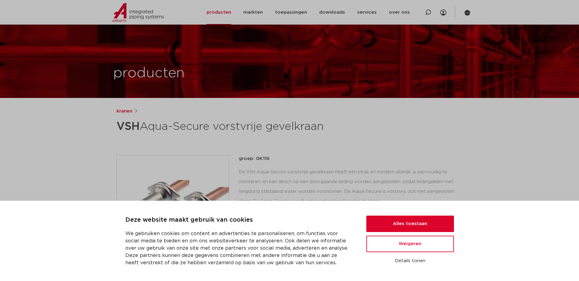 This screenshot has width=579, height=281. Describe the element at coordinates (351, 198) in the screenshot. I see `div: De VSH Aqua-Secure vorstvrije gevelkraan heeft een strak en modern uiterlijk, is eenvoudig te mon...` at that location.